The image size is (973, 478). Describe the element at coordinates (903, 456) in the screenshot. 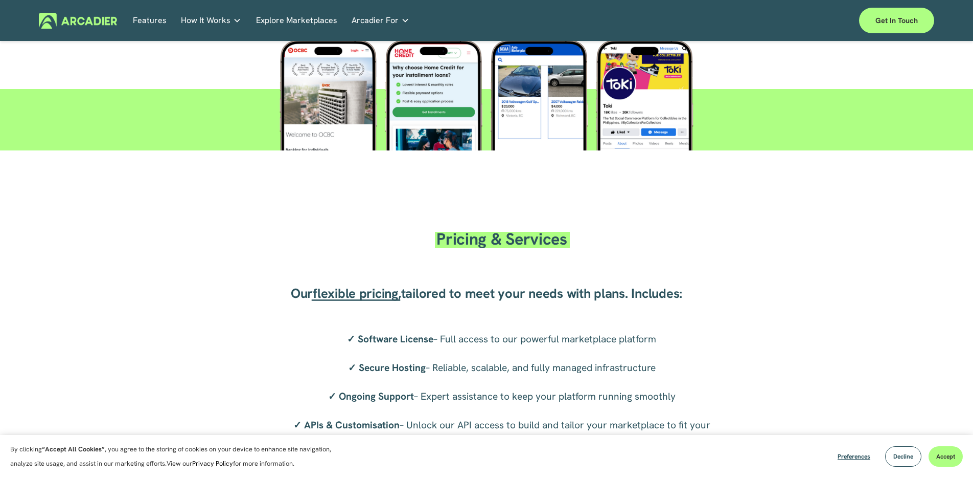

I see `span: Decline` at that location.